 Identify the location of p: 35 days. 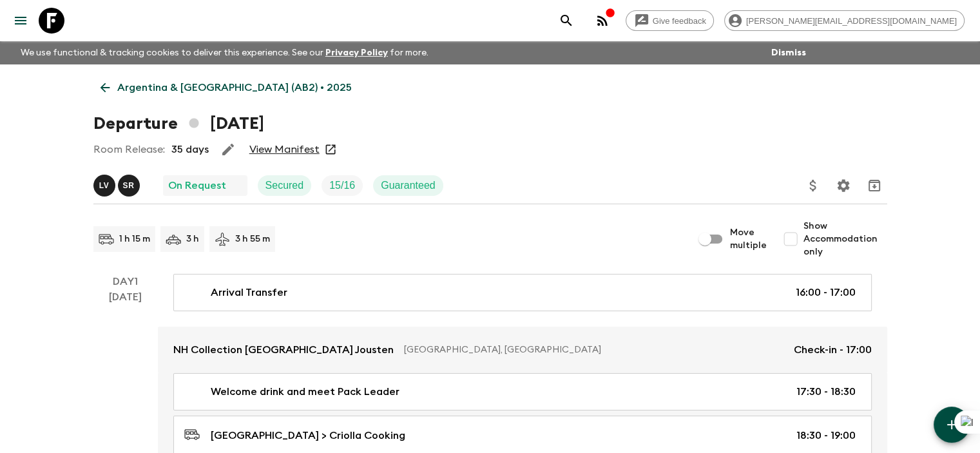
(190, 149).